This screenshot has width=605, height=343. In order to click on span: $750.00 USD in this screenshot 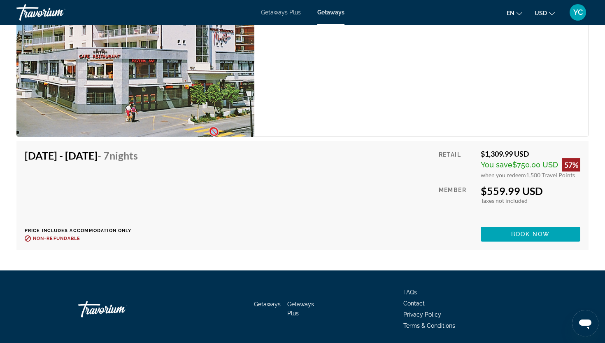, I will do `click(535, 164)`.